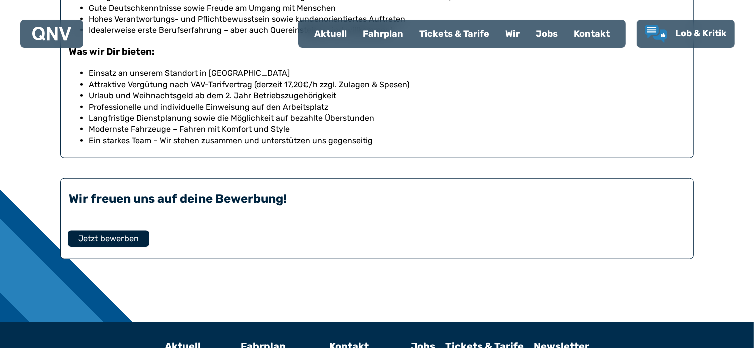 This screenshot has width=754, height=348. What do you see at coordinates (547, 34) in the screenshot?
I see `a: Jobs` at bounding box center [547, 34].